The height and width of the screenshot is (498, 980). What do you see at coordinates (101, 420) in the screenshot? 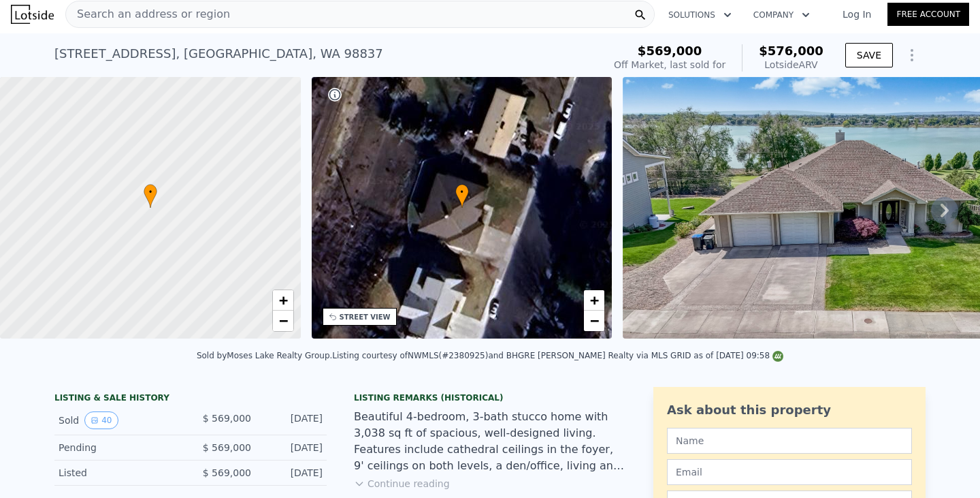
I see `button: View historical data` at bounding box center [101, 420].